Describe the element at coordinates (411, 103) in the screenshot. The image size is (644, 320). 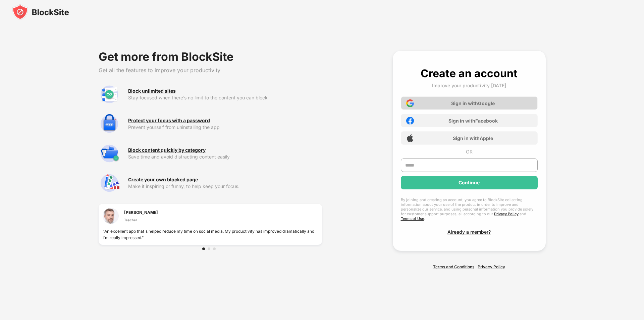
I see `img: google-icon.png` at that location.